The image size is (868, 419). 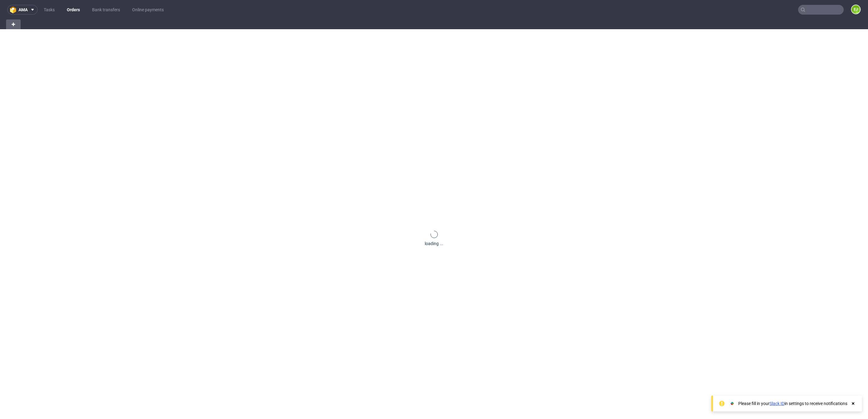 What do you see at coordinates (23, 10) in the screenshot?
I see `button: ama` at bounding box center [23, 10].